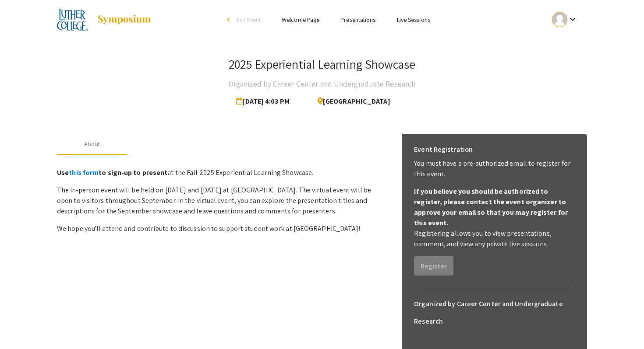 Image resolution: width=644 pixels, height=349 pixels. Describe the element at coordinates (112, 172) in the screenshot. I see `strong: Use to sign-up to present` at that location.